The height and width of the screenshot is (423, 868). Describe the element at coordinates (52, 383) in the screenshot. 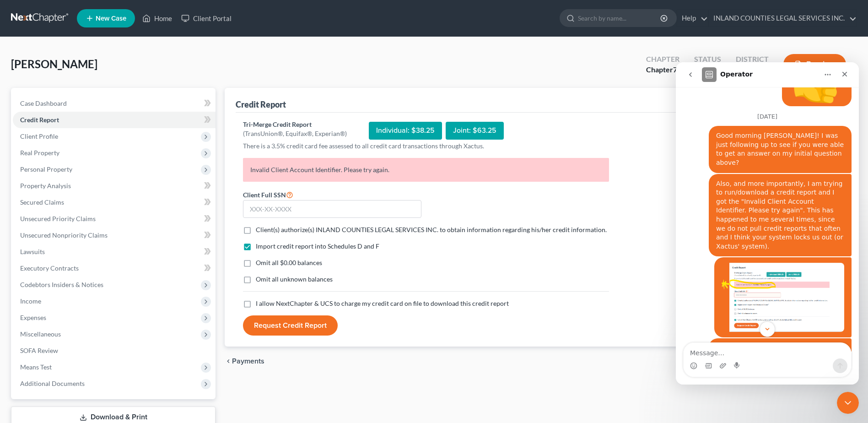

I see `span: Additional Documents` at that location.